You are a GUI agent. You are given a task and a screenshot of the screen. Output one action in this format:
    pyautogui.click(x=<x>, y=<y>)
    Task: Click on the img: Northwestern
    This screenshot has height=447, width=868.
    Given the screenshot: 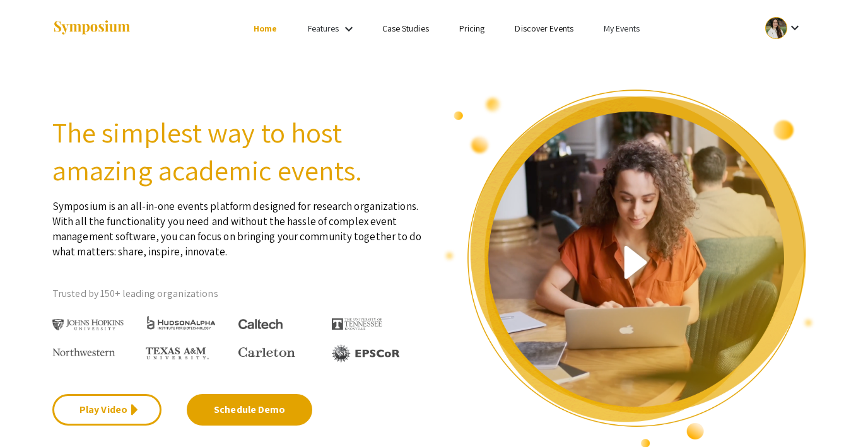 What is the action you would take?
    pyautogui.click(x=84, y=352)
    